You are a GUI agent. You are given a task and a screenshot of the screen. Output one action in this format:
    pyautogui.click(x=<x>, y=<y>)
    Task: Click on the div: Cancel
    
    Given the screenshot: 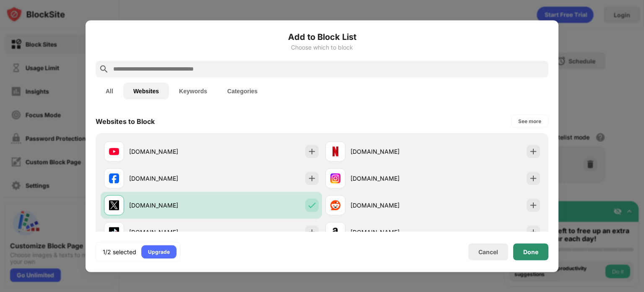 What is the action you would take?
    pyautogui.click(x=488, y=251)
    